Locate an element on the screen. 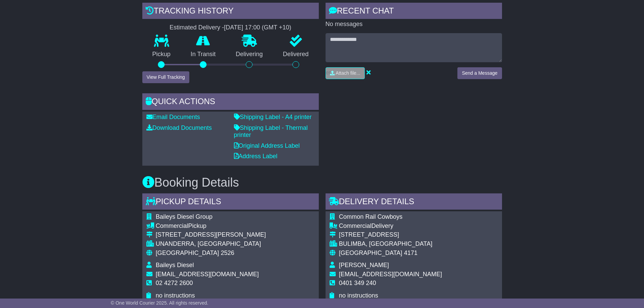  a: Email Documents is located at coordinates (173, 117).